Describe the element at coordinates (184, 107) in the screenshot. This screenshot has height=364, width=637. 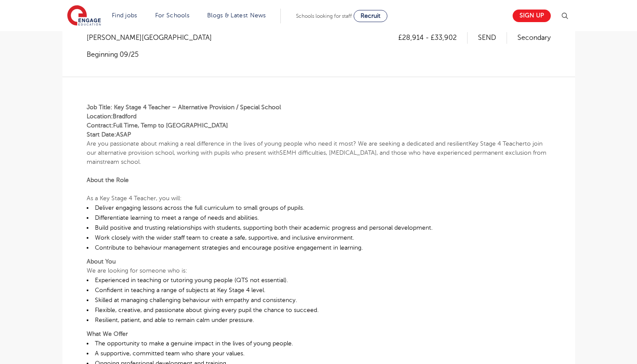
I see `strong: Job Title: Key Stage 4 Teacher – Alternative Provision / Special School` at that location.